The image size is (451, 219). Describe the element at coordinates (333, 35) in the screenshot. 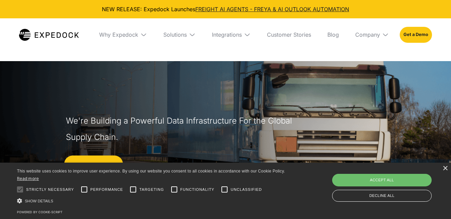

I see `a: Blog` at that location.